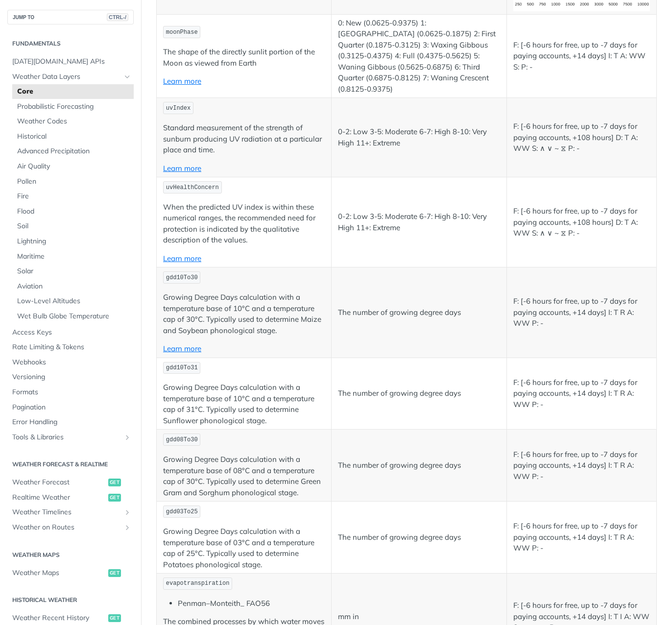 Image resolution: width=672 pixels, height=625 pixels. I want to click on h2: Weather Maps, so click(70, 555).